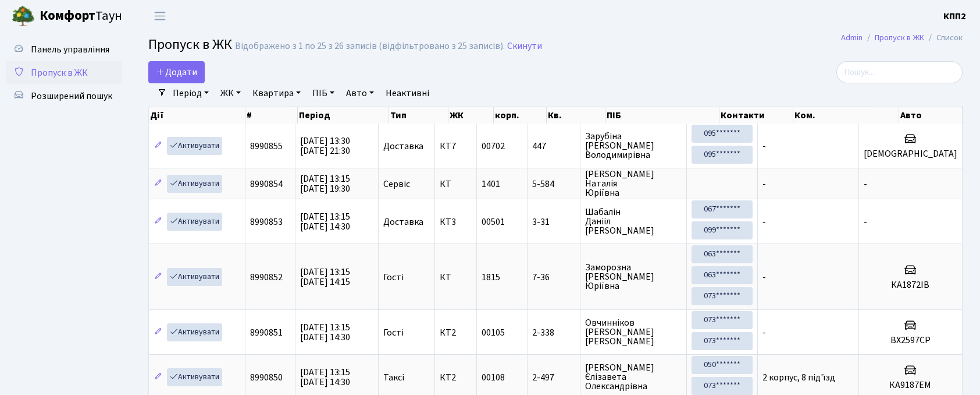 The height and width of the screenshot is (395, 980). What do you see at coordinates (554, 146) in the screenshot?
I see `span: 447` at bounding box center [554, 146].